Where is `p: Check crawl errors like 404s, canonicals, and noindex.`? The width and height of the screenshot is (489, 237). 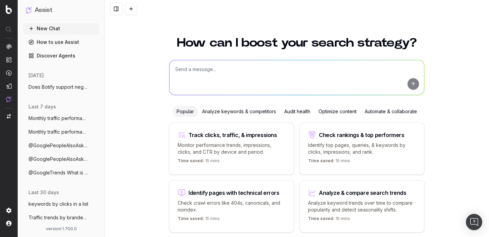 p: Check crawl errors like 404s, canonicals, and noindex. is located at coordinates (232, 206).